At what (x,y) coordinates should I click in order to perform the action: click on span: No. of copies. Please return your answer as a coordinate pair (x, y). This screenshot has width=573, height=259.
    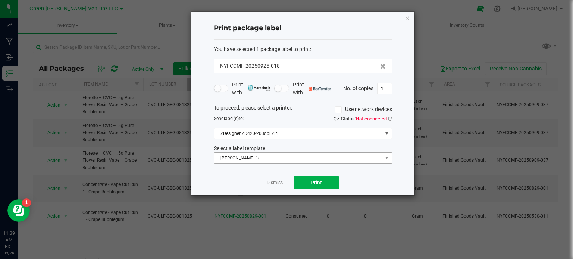
    Looking at the image, I should click on (358, 88).